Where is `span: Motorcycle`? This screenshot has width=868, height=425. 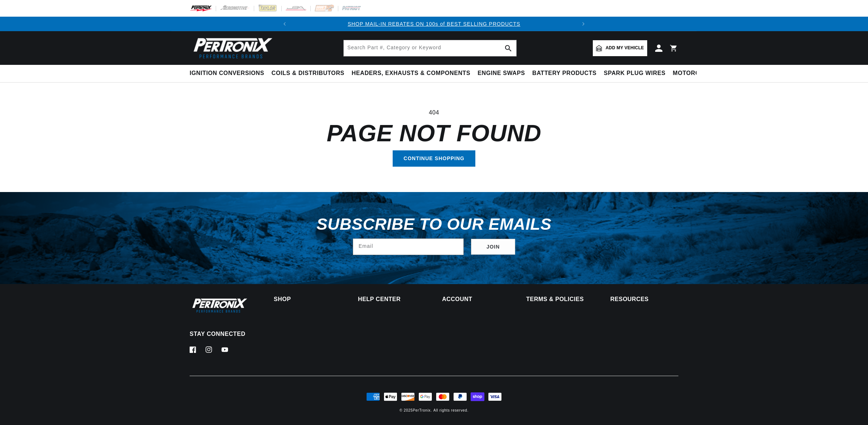
span: Motorcycle is located at coordinates (695, 73).